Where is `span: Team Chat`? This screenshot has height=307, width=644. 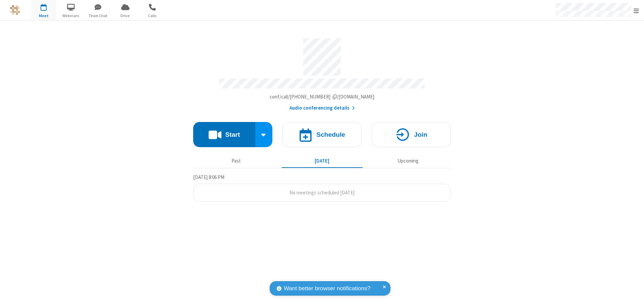
span: Team Chat is located at coordinates (98, 16).